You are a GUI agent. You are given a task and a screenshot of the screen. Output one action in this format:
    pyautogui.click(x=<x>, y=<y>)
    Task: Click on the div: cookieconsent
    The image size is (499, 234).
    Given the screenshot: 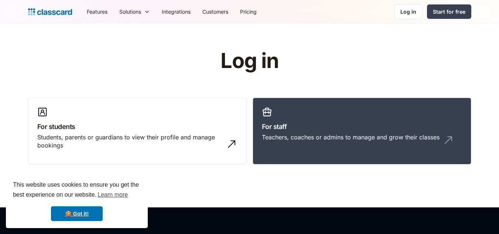 What is the action you would take?
    pyautogui.click(x=77, y=201)
    